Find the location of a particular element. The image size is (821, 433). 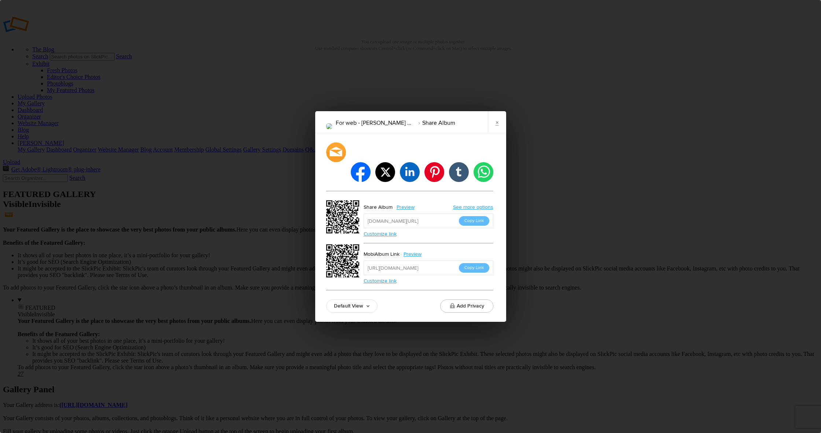

div: MobiAlbum Link is located at coordinates (382, 254).